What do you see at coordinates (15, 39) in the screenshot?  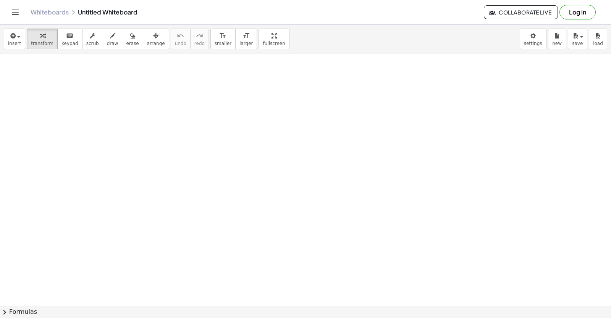 I see `button: insert` at bounding box center [15, 39].